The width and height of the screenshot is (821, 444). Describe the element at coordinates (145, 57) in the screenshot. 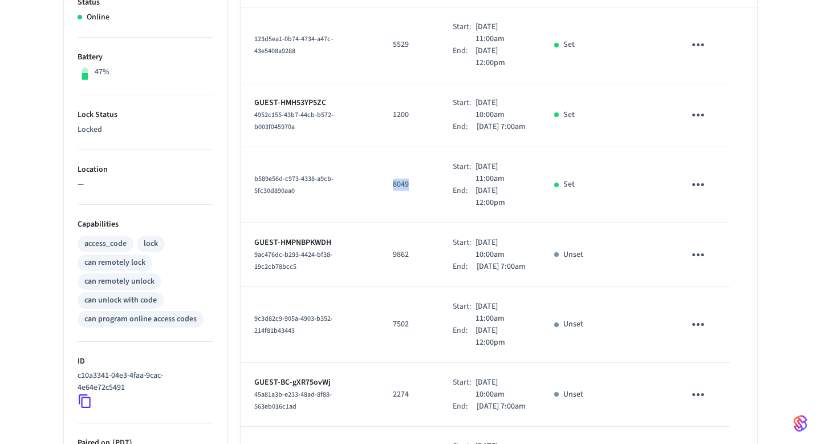

I see `p: Battery` at that location.